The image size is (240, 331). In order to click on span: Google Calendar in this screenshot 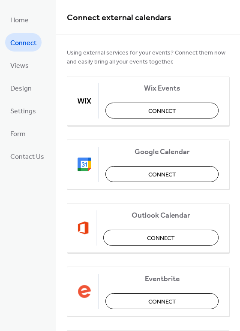, I will do `click(162, 152)`.